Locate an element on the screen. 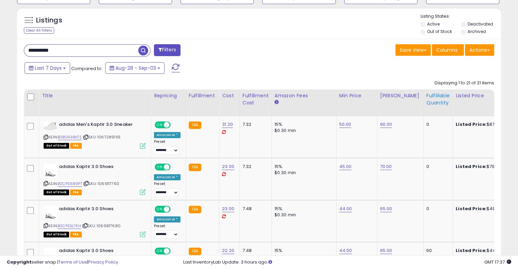 The height and width of the screenshot is (269, 518). div: Clear All Filters is located at coordinates (39, 30).